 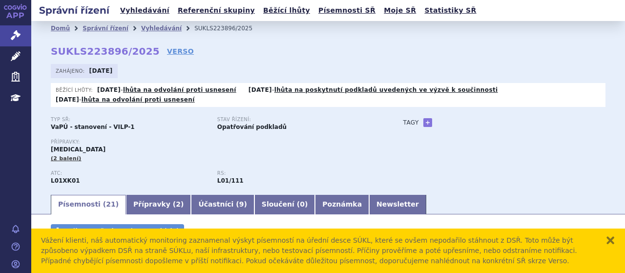 What do you see at coordinates (318, 251) in the screenshot?
I see `div: Vážení klienti, náš automatický monitoring zaznamenal výskyt písemností na úřední desce SÚKL, kte...` at bounding box center [318, 251].